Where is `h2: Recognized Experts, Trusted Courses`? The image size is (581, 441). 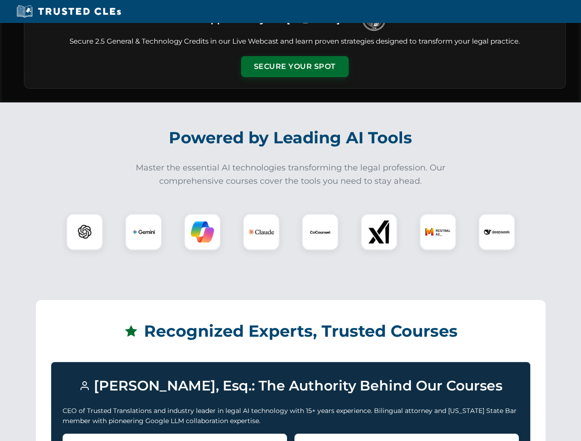 h2: Recognized Experts, Trusted Courses is located at coordinates (291, 331).